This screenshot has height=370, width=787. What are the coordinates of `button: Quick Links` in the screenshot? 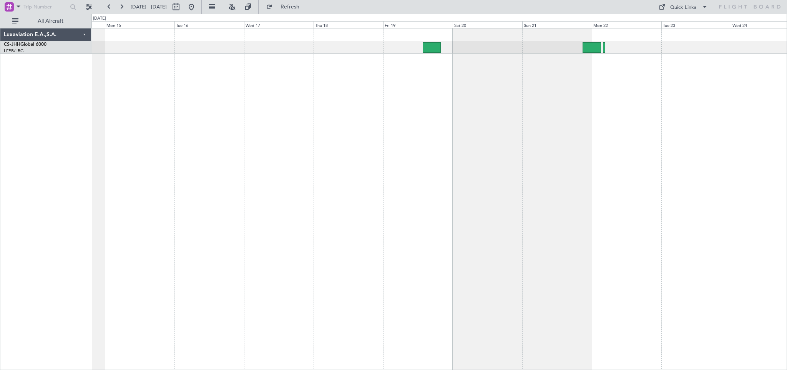 It's located at (683, 7).